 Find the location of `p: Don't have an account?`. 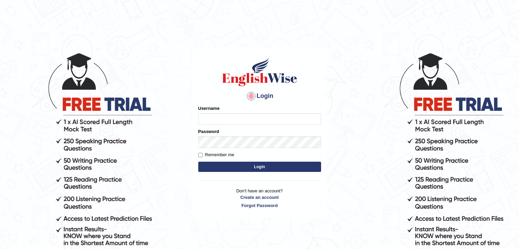

p: Don't have an account? is located at coordinates (260, 198).